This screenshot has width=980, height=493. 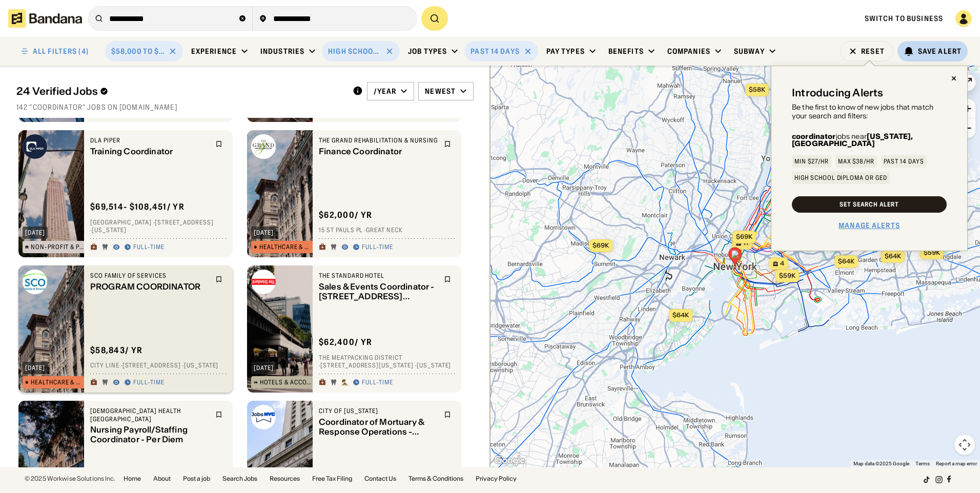 I want to click on a: Free Tax Filing, so click(x=332, y=479).